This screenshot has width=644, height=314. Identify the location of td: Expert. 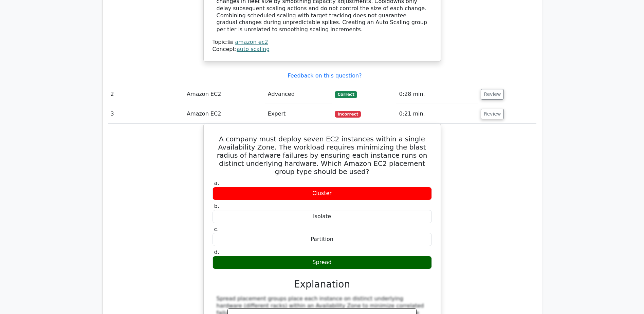
(299, 114).